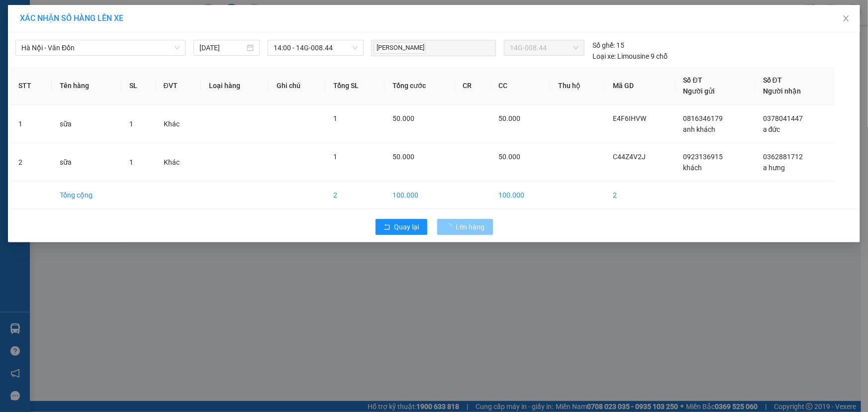 This screenshot has height=412, width=868. What do you see at coordinates (846, 19) in the screenshot?
I see `button: Close` at bounding box center [846, 19].